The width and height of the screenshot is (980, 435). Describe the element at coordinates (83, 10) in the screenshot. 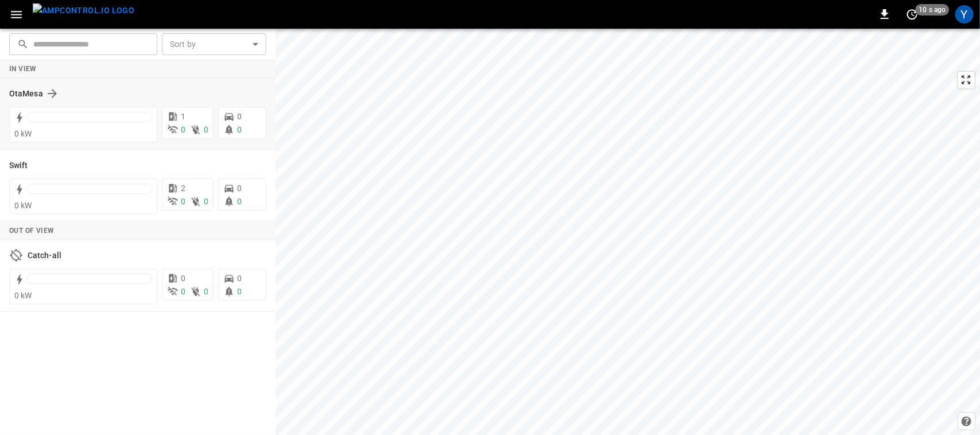

I see `img: ampcontrol.io logo` at that location.